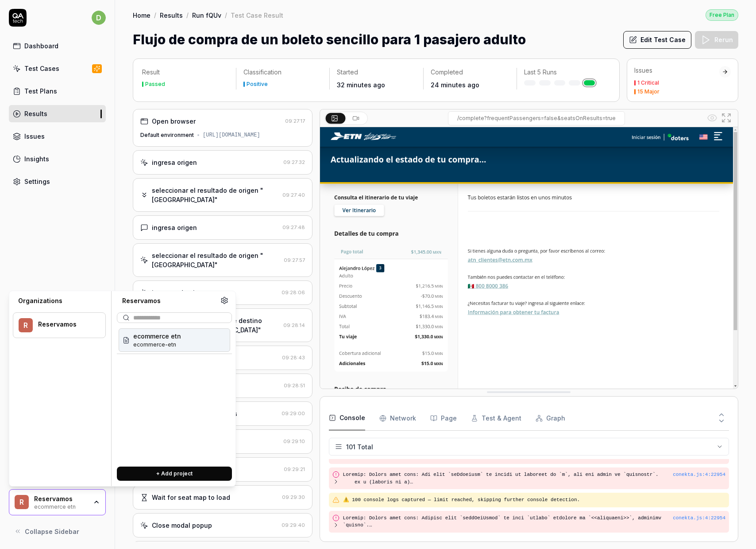  I want to click on a: Dashboard, so click(57, 46).